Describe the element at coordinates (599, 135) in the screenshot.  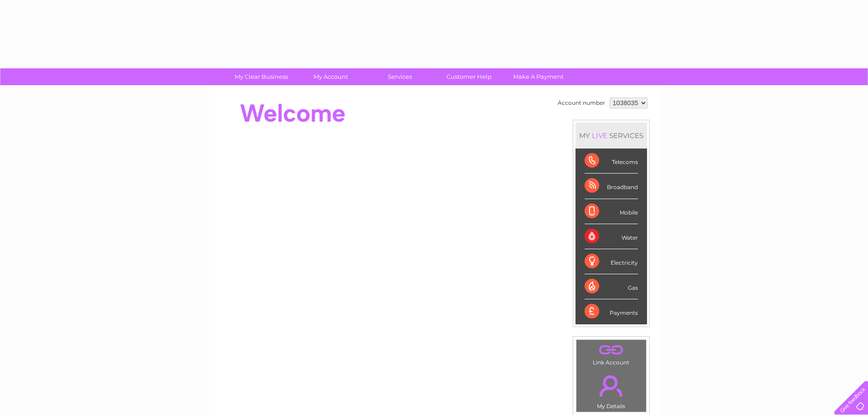
I see `div: LIVE` at that location.